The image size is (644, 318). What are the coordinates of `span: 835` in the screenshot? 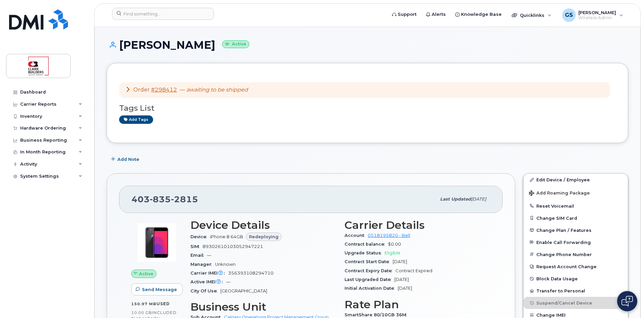 It's located at (160, 199).